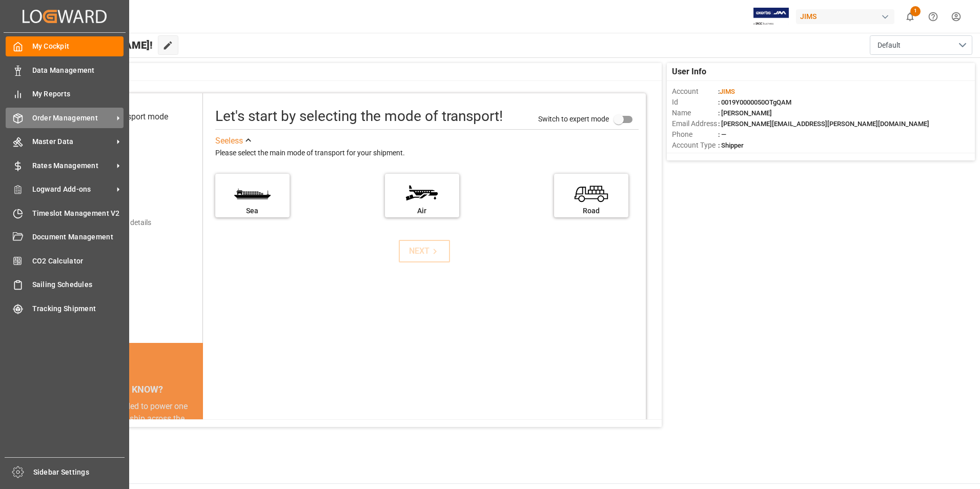 Image resolution: width=980 pixels, height=489 pixels. What do you see at coordinates (73, 142) in the screenshot?
I see `span: Master Data` at bounding box center [73, 142].